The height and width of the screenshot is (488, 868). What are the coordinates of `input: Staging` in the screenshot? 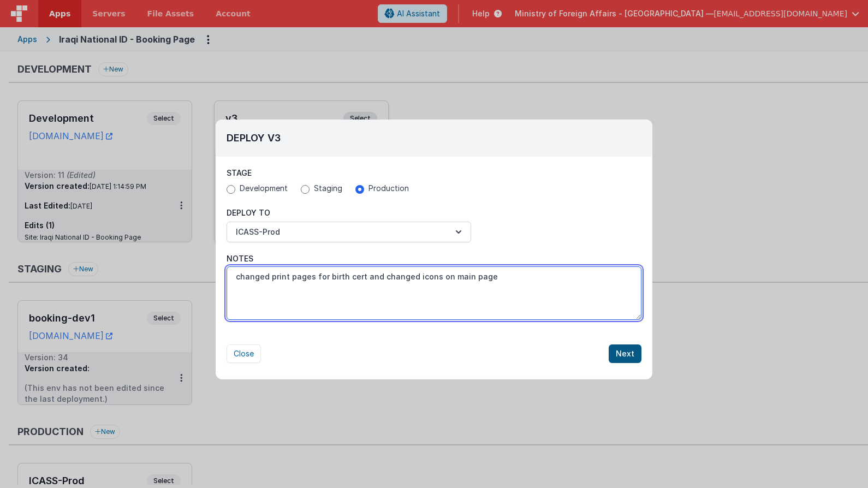 It's located at (305, 190).